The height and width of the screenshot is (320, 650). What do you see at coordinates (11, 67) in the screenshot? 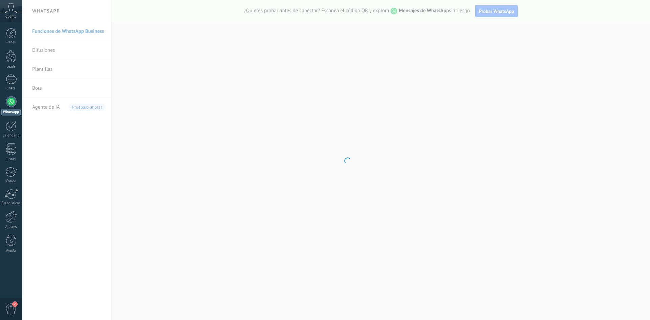
I see `div: Leads` at bounding box center [11, 67].